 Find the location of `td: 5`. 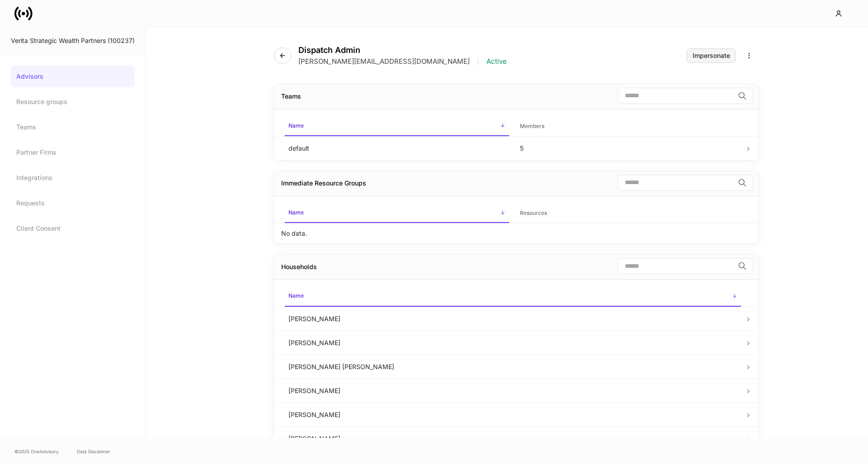

td: 5 is located at coordinates (628, 148).